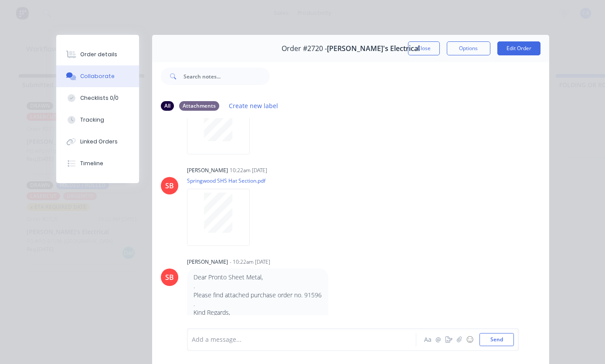  What do you see at coordinates (98, 98) in the screenshot?
I see `button: Checklists 0/0` at bounding box center [98, 98].